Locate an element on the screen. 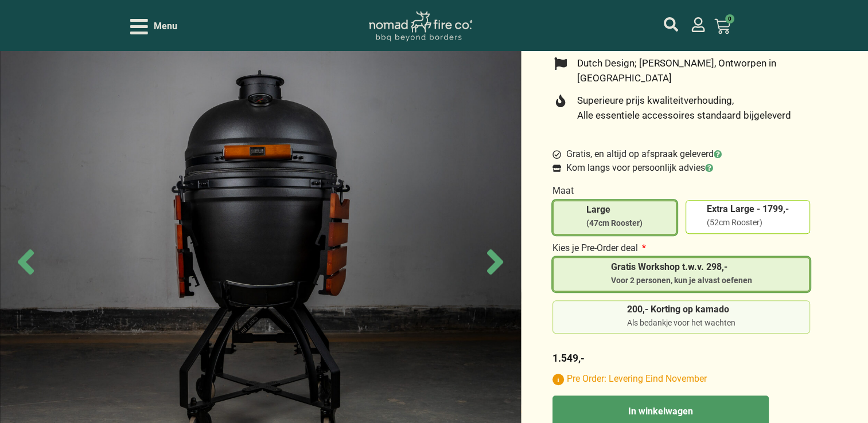 The width and height of the screenshot is (868, 423). a: 0 is located at coordinates (722, 26).